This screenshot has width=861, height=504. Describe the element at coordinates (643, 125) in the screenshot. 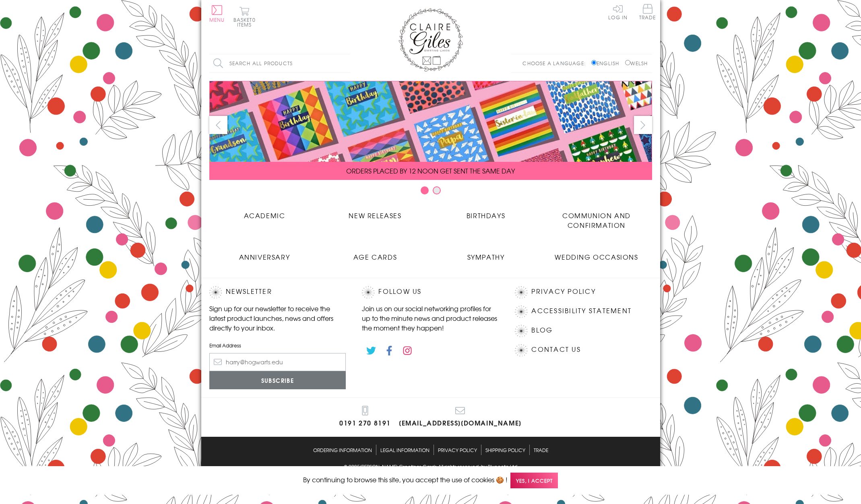

I see `button: next` at that location.